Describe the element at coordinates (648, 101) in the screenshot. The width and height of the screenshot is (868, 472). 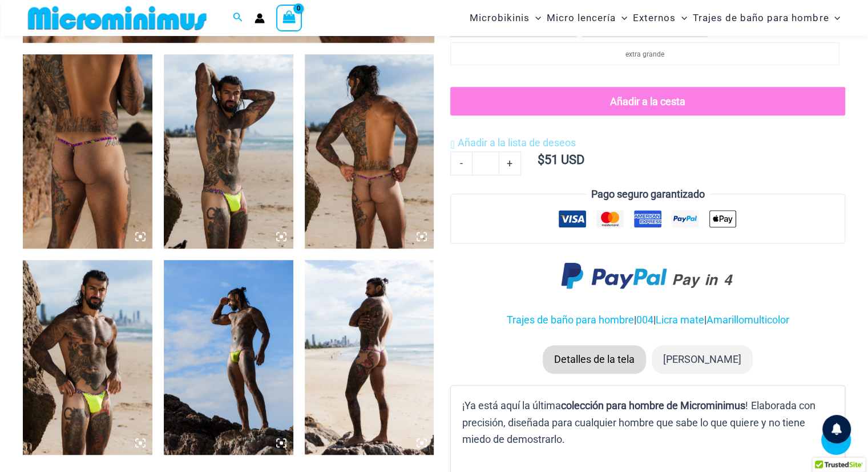
I see `font: Añadir a la cesta` at that location.